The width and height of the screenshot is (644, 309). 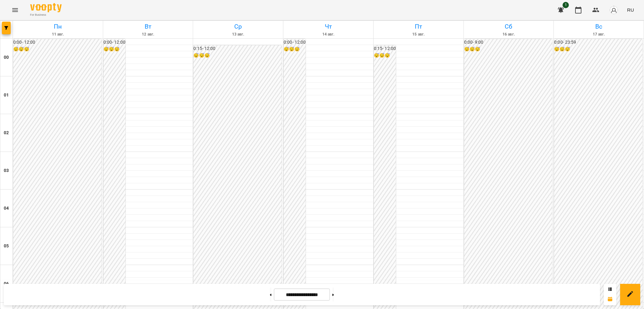 I want to click on h6: 12 авг., so click(x=148, y=34).